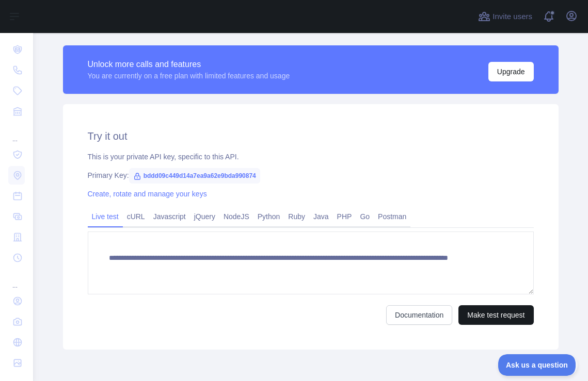 This screenshot has width=588, height=381. Describe the element at coordinates (136, 217) in the screenshot. I see `a: cURL` at that location.